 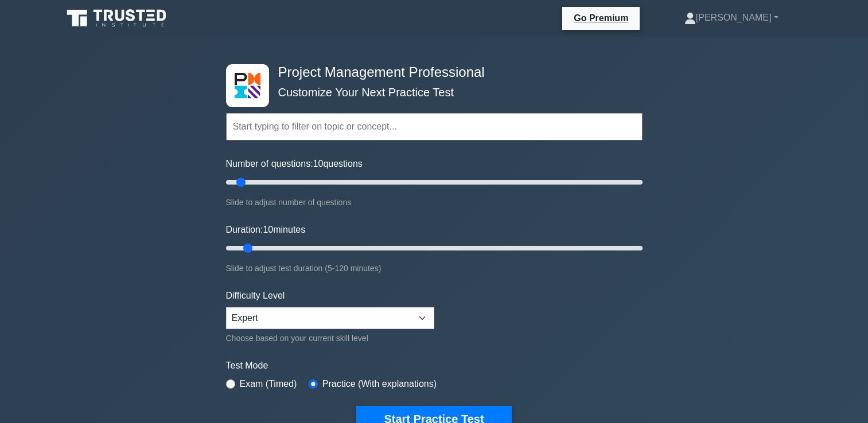 I want to click on div: Choose based on your current skill level, so click(x=330, y=339).